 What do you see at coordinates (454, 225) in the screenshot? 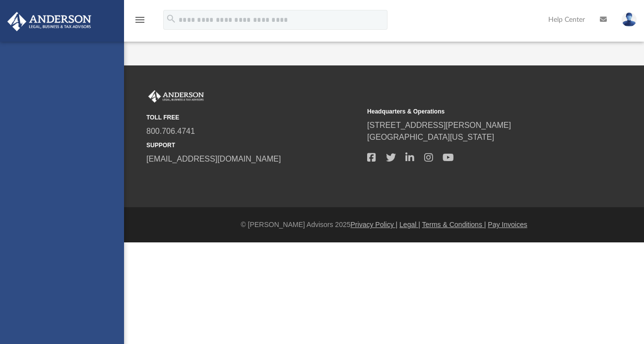
I see `a: Terms & Conditions |` at bounding box center [454, 225].